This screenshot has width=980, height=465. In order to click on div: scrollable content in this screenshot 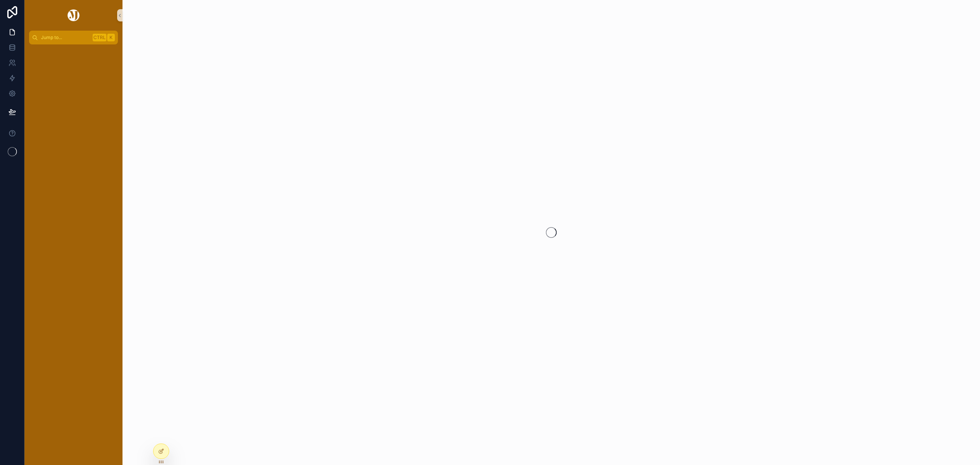, I will do `click(73, 51)`.